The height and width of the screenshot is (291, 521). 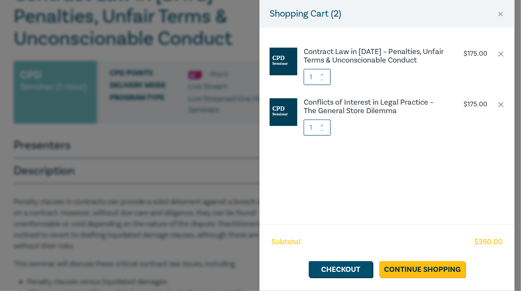 What do you see at coordinates (340, 269) in the screenshot?
I see `a: Checkout` at bounding box center [340, 269].